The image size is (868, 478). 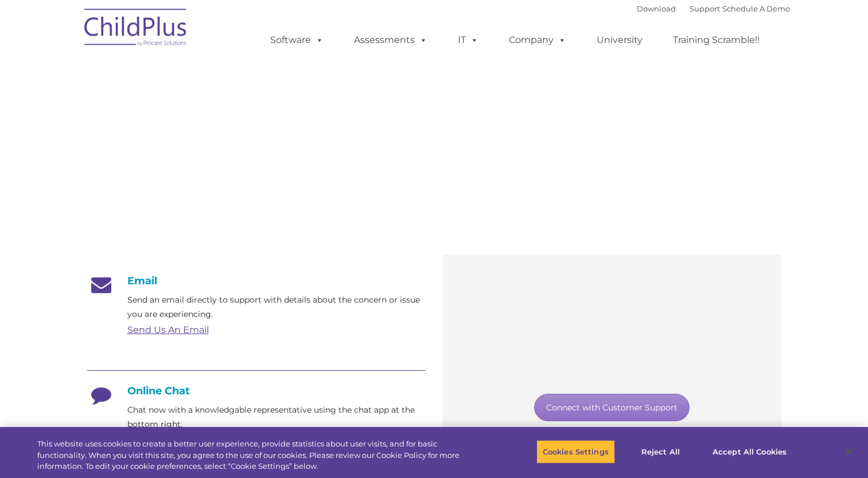 What do you see at coordinates (297, 40) in the screenshot?
I see `a: Software` at bounding box center [297, 40].